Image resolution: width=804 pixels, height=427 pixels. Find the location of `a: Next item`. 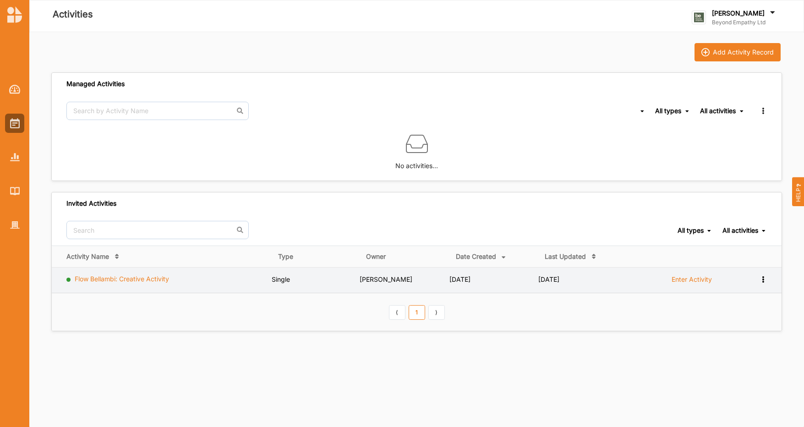

a: Next item is located at coordinates (437, 313).